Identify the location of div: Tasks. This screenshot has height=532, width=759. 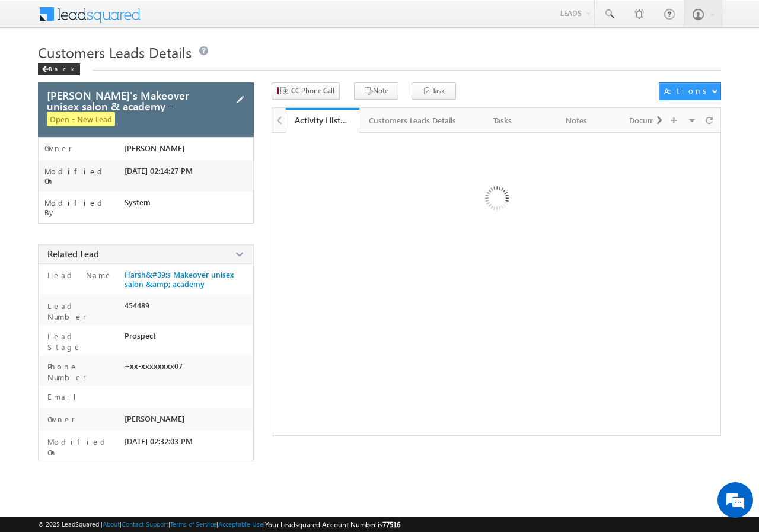
(503, 120).